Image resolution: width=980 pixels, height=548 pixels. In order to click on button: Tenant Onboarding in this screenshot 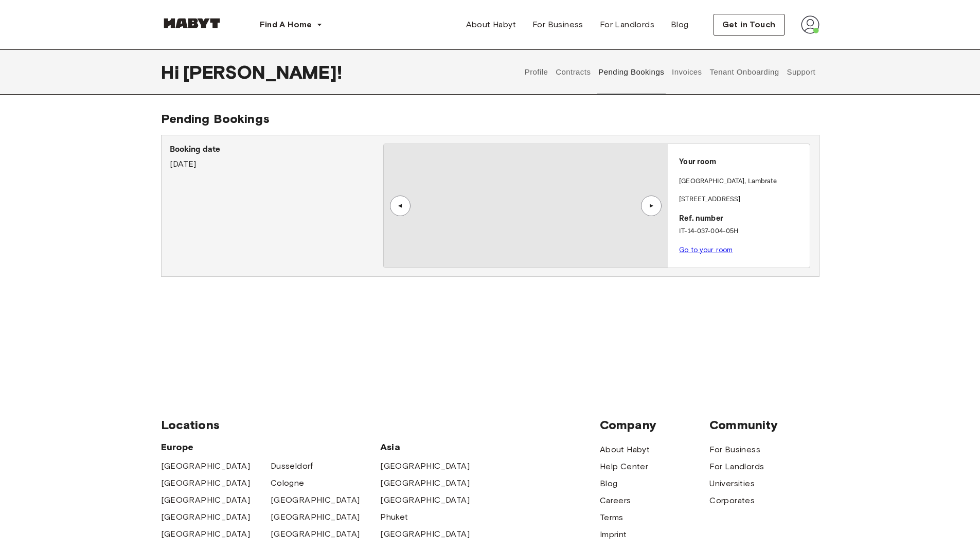, I will do `click(744, 72)`.